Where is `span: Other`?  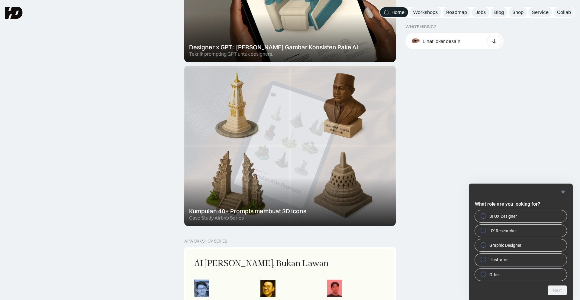 span: Other is located at coordinates (495, 274).